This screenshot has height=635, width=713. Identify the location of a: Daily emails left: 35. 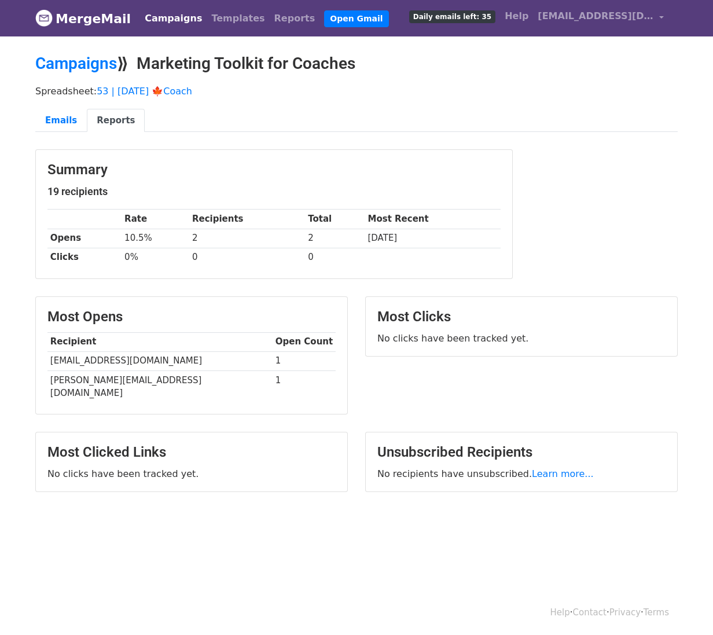
(452, 16).